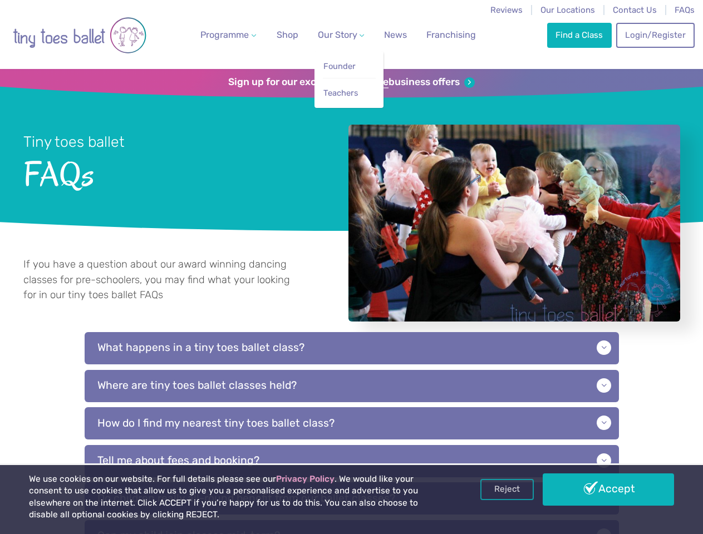 The height and width of the screenshot is (534, 703). Describe the element at coordinates (507, 10) in the screenshot. I see `span: Reviews` at that location.